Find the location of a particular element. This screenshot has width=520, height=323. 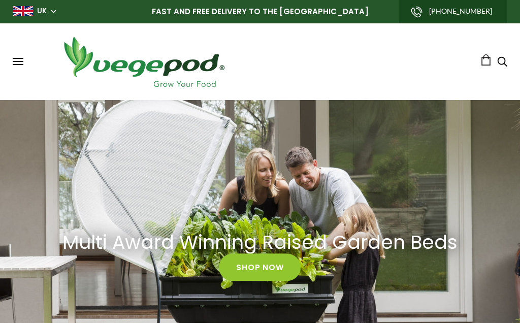

img: gb_large.png is located at coordinates (23, 11).